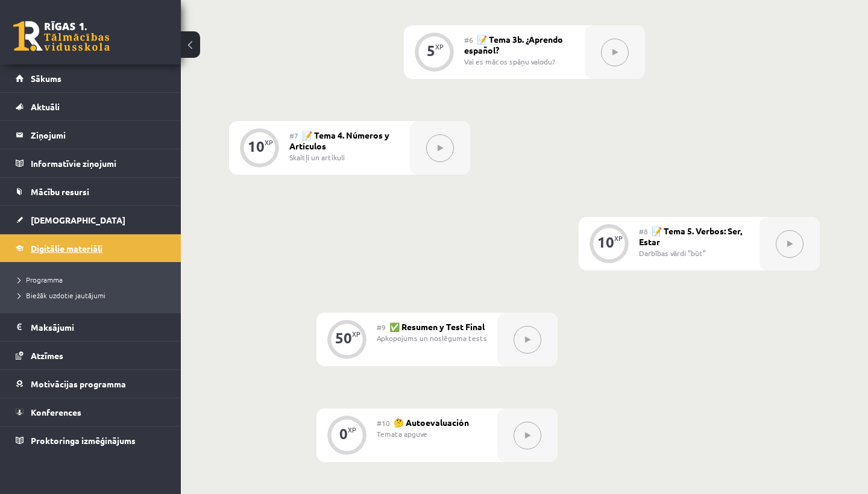 The image size is (868, 494). I want to click on div: Vai es mācos spāņu valodu?, so click(519, 61).